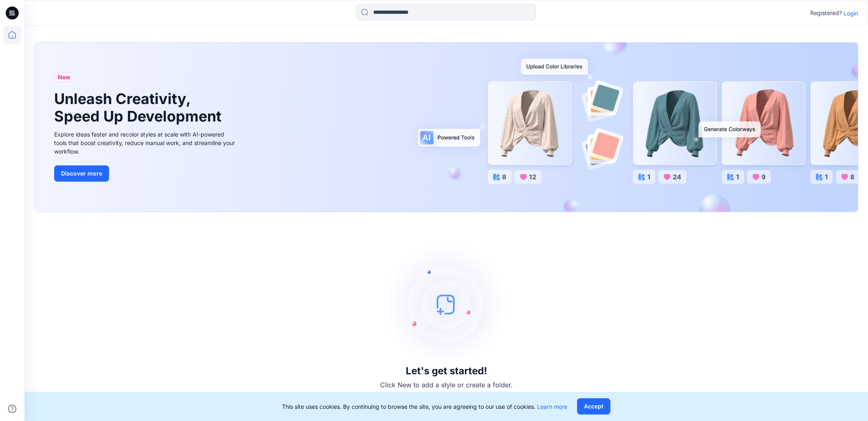  I want to click on h3: Let's get started!, so click(447, 372).